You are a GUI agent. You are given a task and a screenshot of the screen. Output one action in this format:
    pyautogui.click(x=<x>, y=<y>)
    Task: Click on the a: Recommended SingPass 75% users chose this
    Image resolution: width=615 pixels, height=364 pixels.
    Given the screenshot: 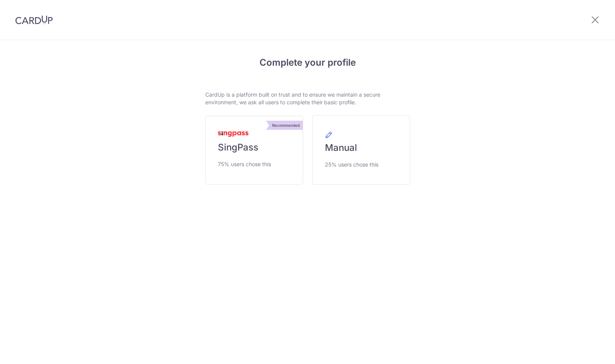 What is the action you would take?
    pyautogui.click(x=254, y=150)
    